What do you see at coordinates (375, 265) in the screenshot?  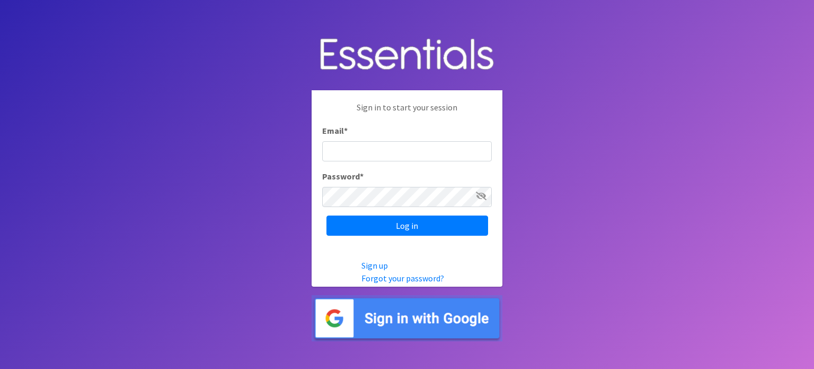 I see `a: Sign up` at bounding box center [375, 265].